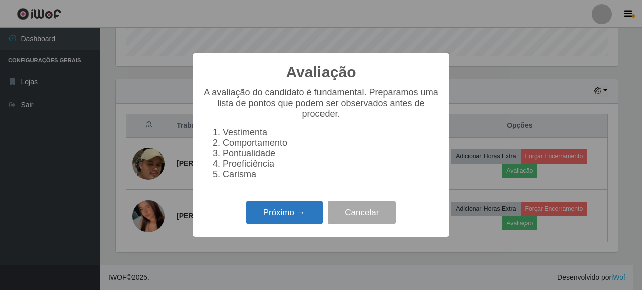 The width and height of the screenshot is (642, 290). Describe the element at coordinates (321, 72) in the screenshot. I see `h2: Avaliação` at that location.